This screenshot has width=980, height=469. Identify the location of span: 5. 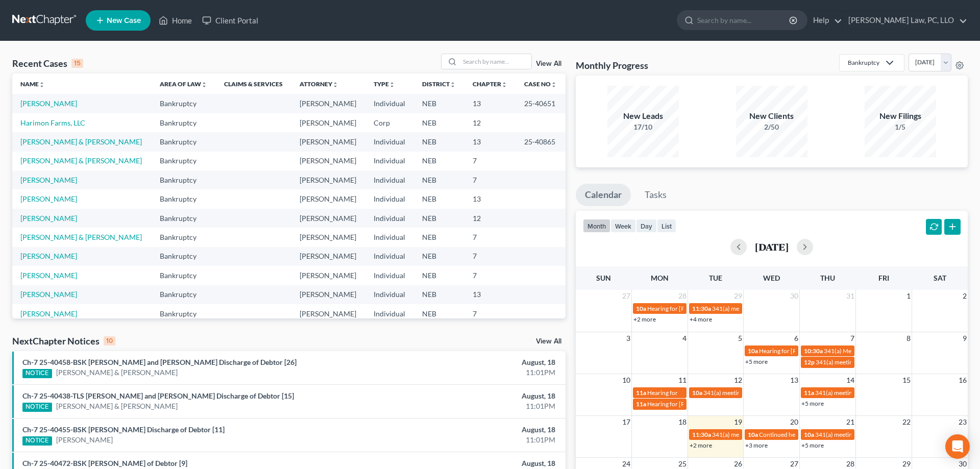
(740, 338).